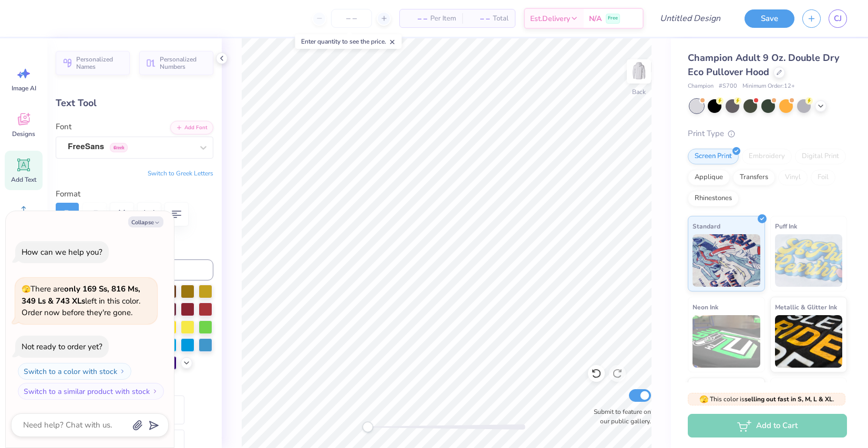  What do you see at coordinates (180, 174) in the screenshot?
I see `button: Switch to Greek Letters` at bounding box center [180, 174].